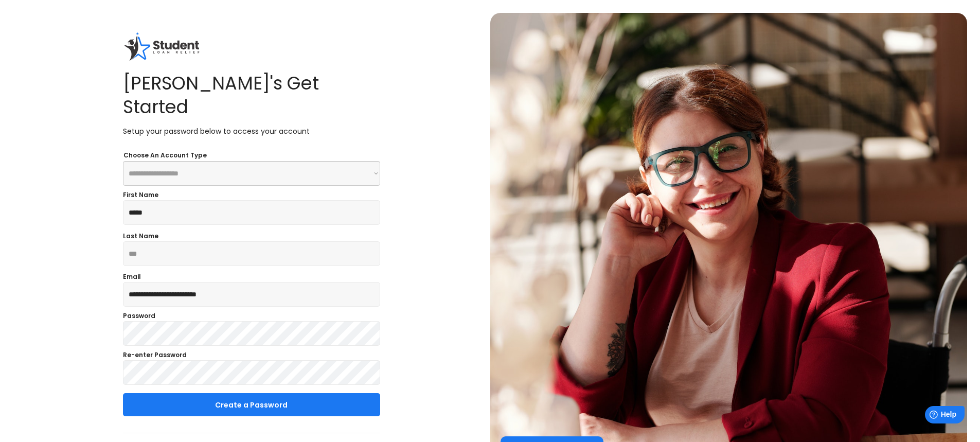 This screenshot has height=442, width=980. I want to click on div: Choose An Account Type, so click(252, 156).